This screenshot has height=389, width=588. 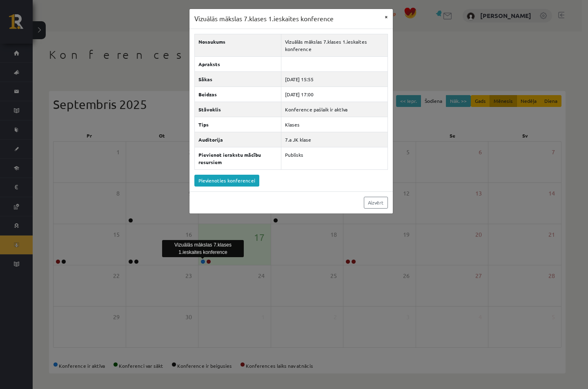 I want to click on td: Konference pašlaik ir aktīva, so click(x=334, y=109).